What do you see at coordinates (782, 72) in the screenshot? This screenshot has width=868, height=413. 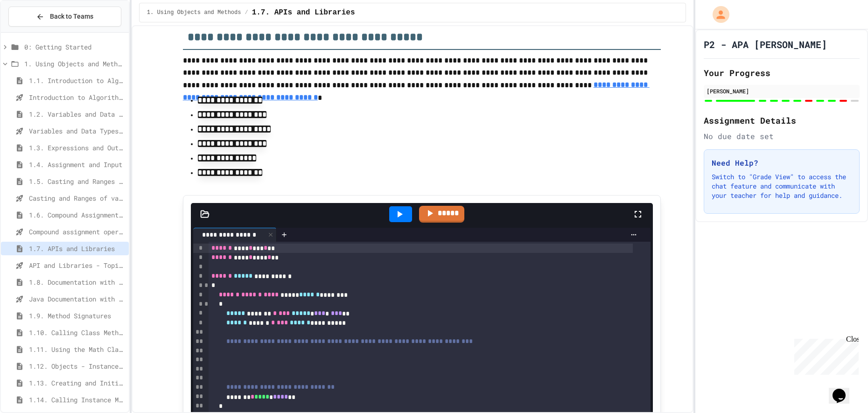 I see `h2: Your Progress` at bounding box center [782, 72].